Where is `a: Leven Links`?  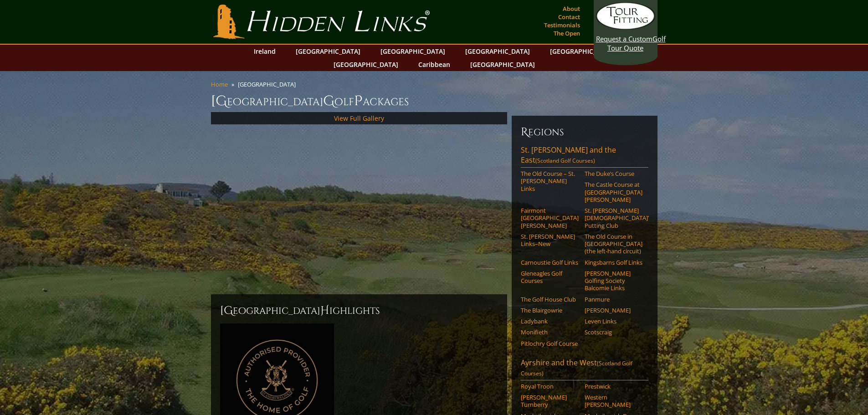
a: Leven Links is located at coordinates (614, 321).